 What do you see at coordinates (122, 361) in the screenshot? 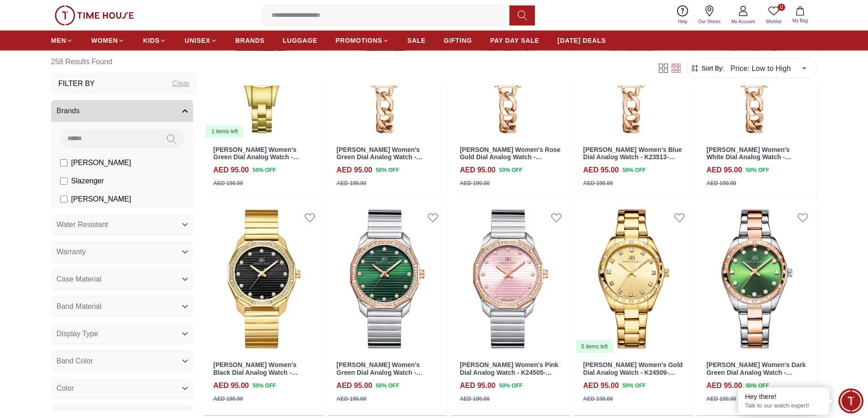
I see `button: Band Color` at bounding box center [122, 361].